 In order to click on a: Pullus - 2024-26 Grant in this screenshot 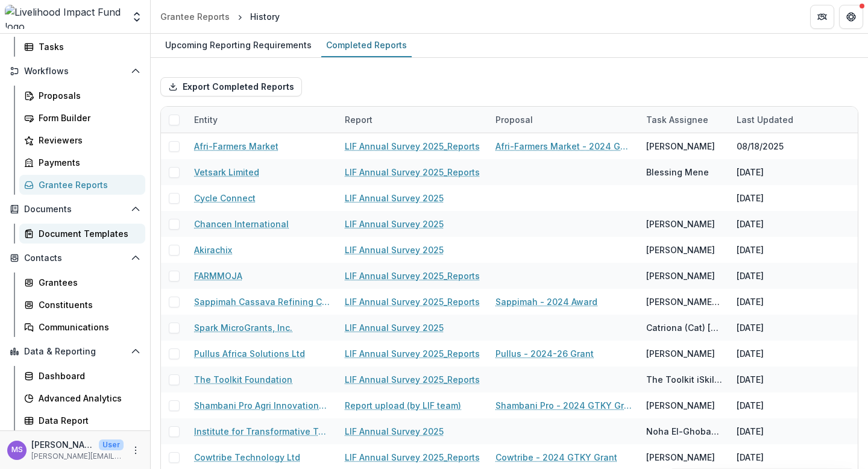, I will do `click(544, 354)`.